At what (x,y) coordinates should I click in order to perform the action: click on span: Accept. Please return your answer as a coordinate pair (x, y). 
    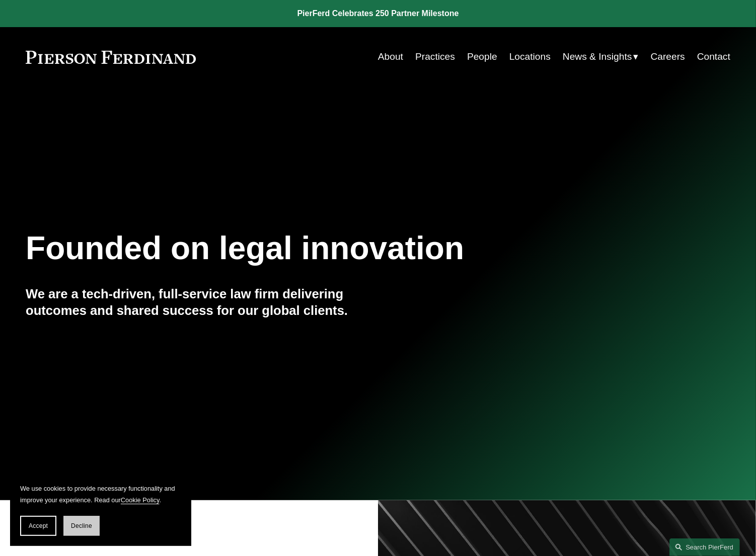
    Looking at the image, I should click on (38, 526).